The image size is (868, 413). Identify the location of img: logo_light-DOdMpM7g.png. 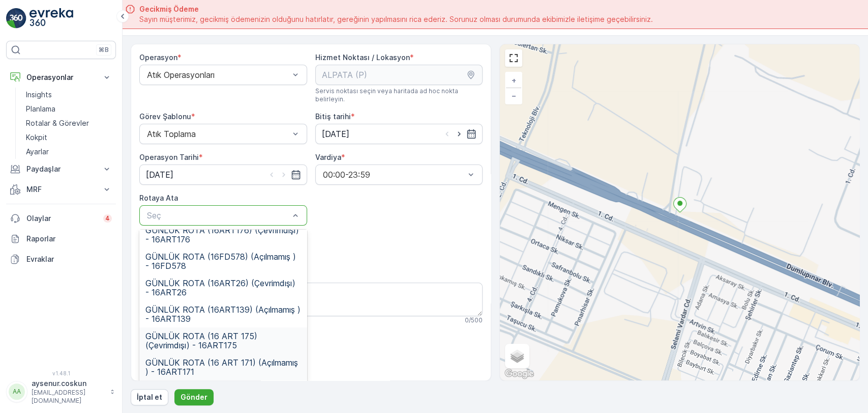
(52, 18).